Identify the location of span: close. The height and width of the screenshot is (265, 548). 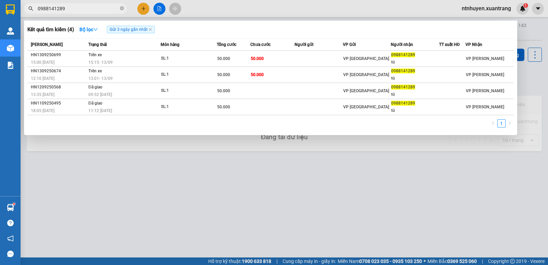
(150, 29).